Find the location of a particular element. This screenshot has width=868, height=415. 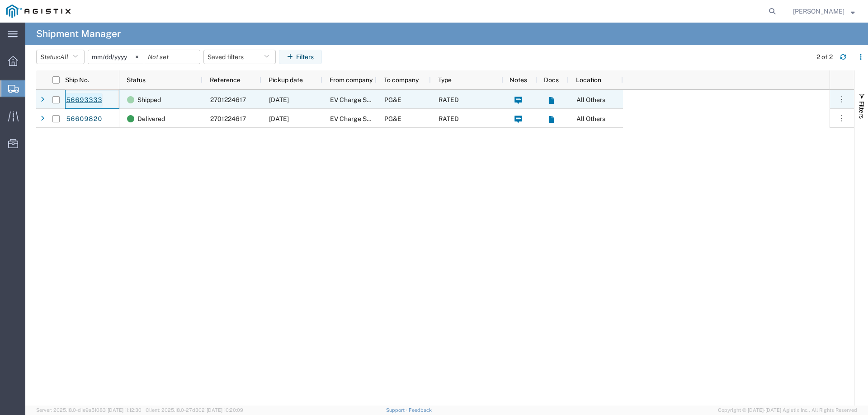

span: Lauren Smith is located at coordinates (819, 11).